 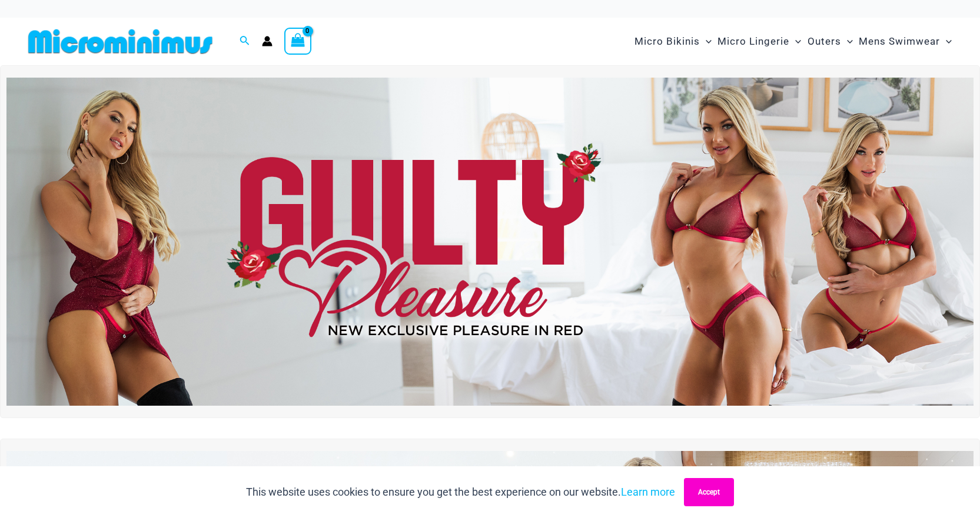 What do you see at coordinates (905, 41) in the screenshot?
I see `a: Mens SwimwearMenu ToggleMenu Toggle` at bounding box center [905, 41].